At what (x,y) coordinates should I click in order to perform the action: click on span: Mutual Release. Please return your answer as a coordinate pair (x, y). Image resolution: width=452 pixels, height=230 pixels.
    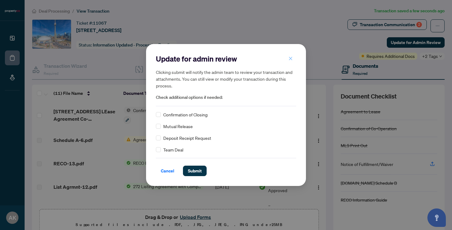
    Looking at the image, I should click on (178, 126).